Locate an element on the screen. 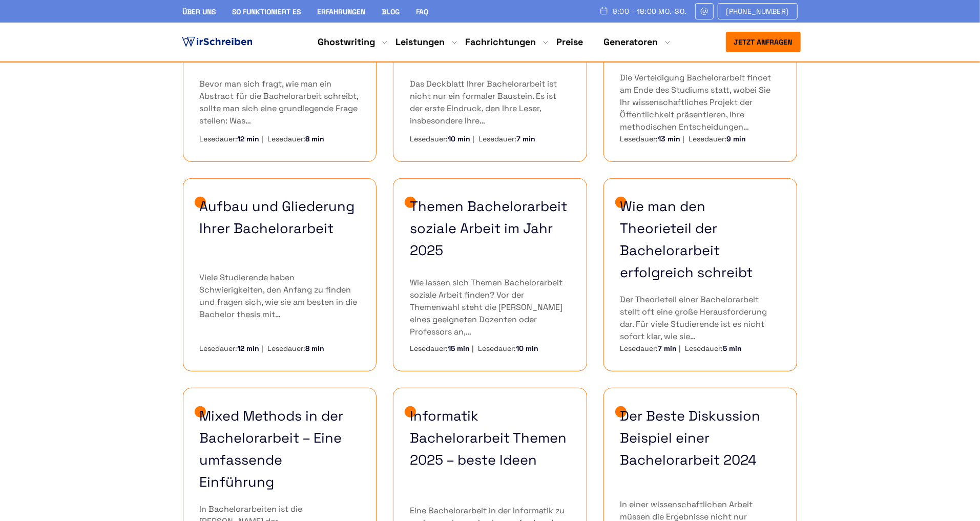 This screenshot has width=980, height=521. p: Das Deckblatt Ihrer Bachelorarbeit ist nicht nur ein formaler Baustein. Es ist der erste Eindruck... is located at coordinates (490, 102).